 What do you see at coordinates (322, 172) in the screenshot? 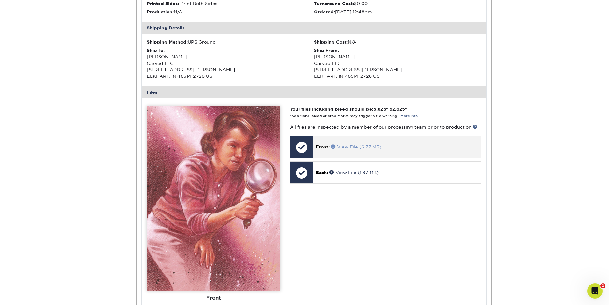
I see `span: Back:` at bounding box center [322, 172].